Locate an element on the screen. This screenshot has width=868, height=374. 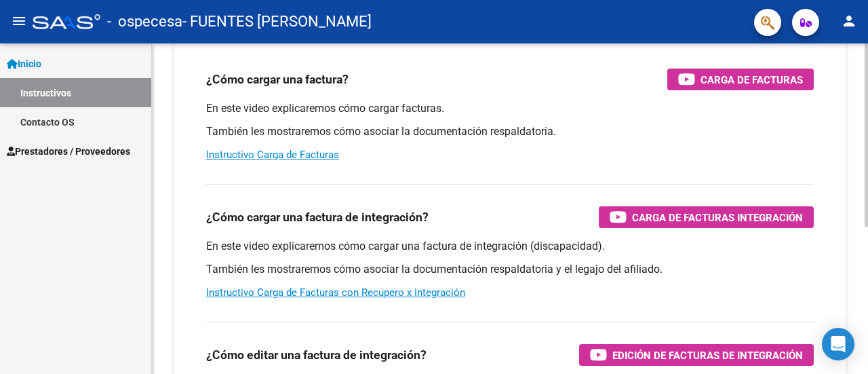
p: También les mostraremos cómo asociar la documentación respaldatoria. is located at coordinates (510, 131).